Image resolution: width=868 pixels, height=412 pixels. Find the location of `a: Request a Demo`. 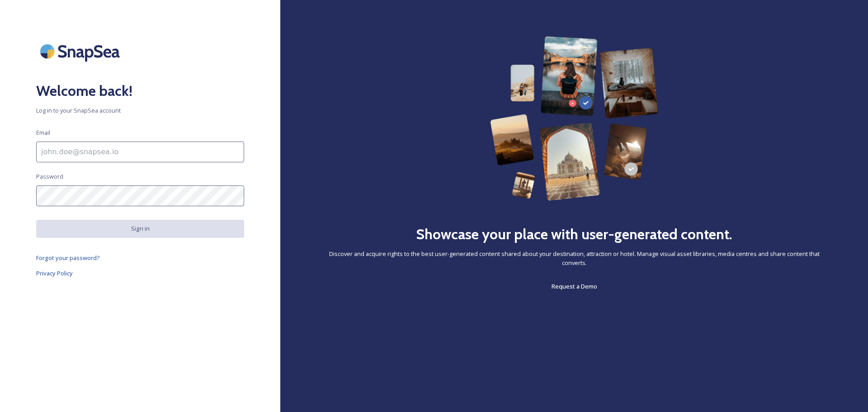

a: Request a Demo is located at coordinates (574, 287).